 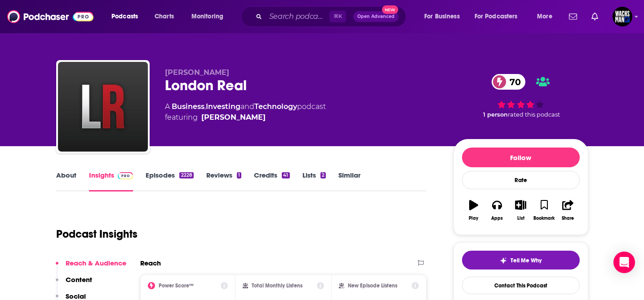 What do you see at coordinates (520, 211) in the screenshot?
I see `button: List` at bounding box center [520, 211].